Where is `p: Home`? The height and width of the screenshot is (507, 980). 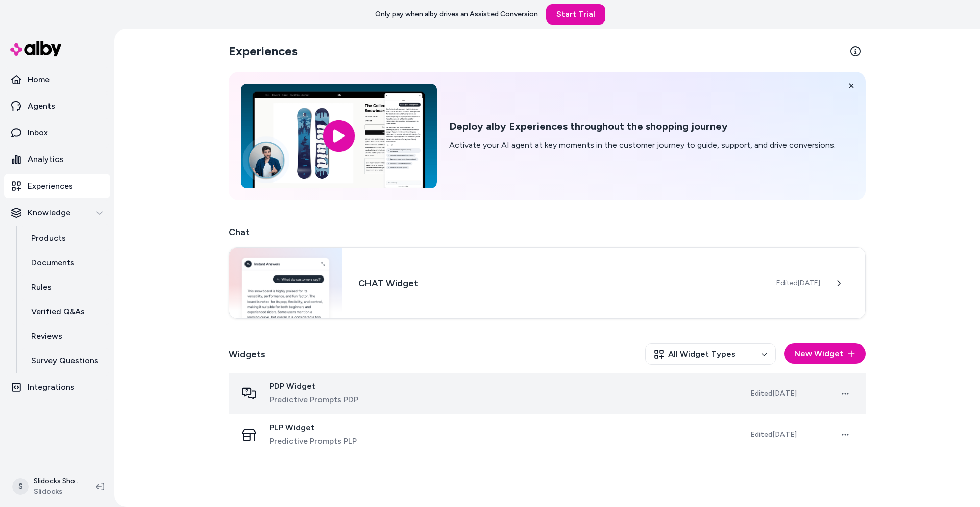
p: Home is located at coordinates (39, 79).